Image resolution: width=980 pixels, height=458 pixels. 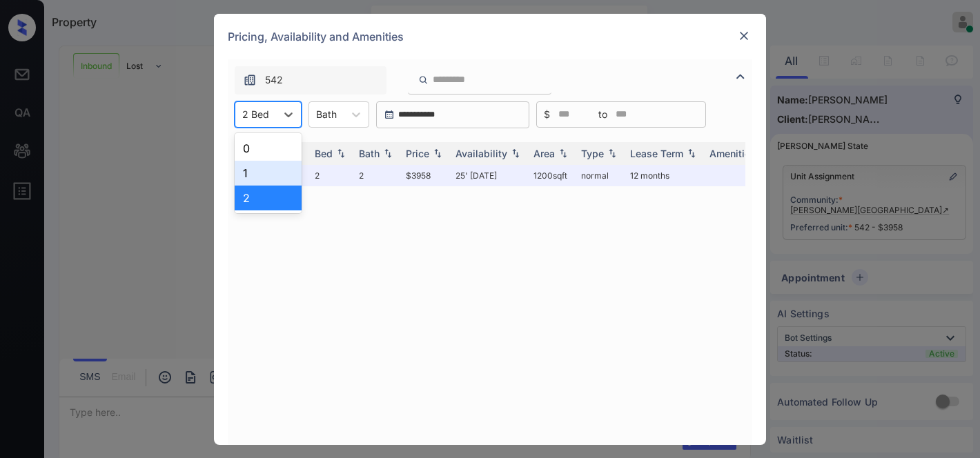 What do you see at coordinates (543, 153) in the screenshot?
I see `div: Area` at bounding box center [543, 153].